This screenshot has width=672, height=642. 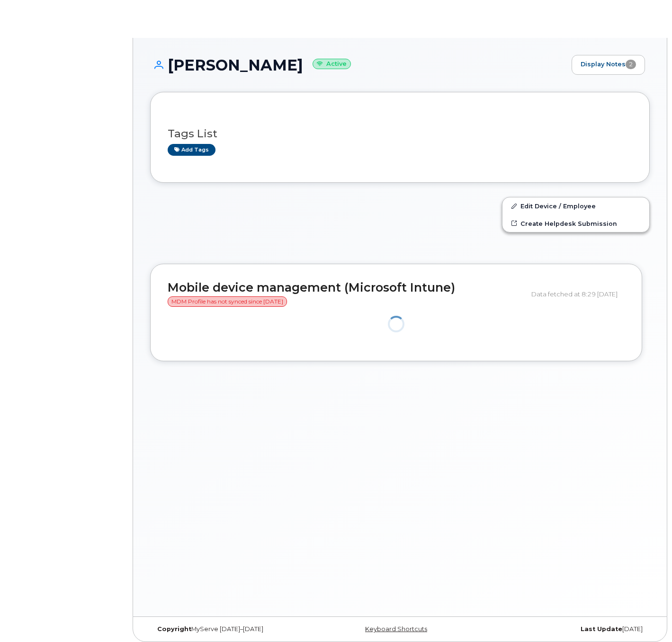 What do you see at coordinates (332, 64) in the screenshot?
I see `small: Active` at bounding box center [332, 64].